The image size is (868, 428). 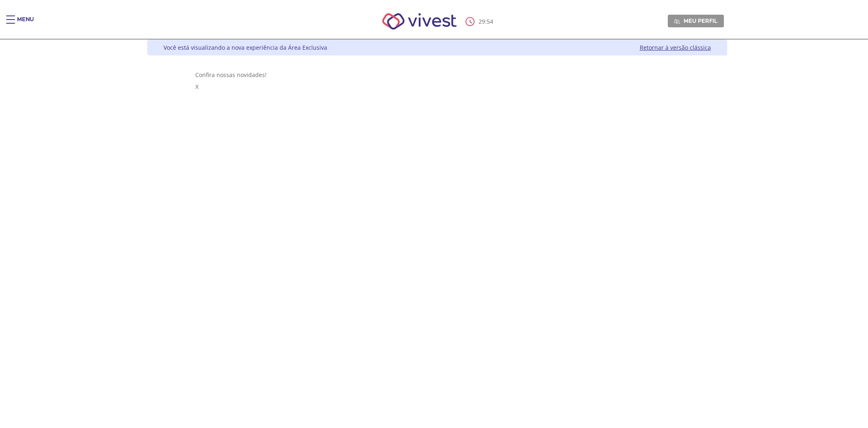 I want to click on span: 54, so click(x=490, y=21).